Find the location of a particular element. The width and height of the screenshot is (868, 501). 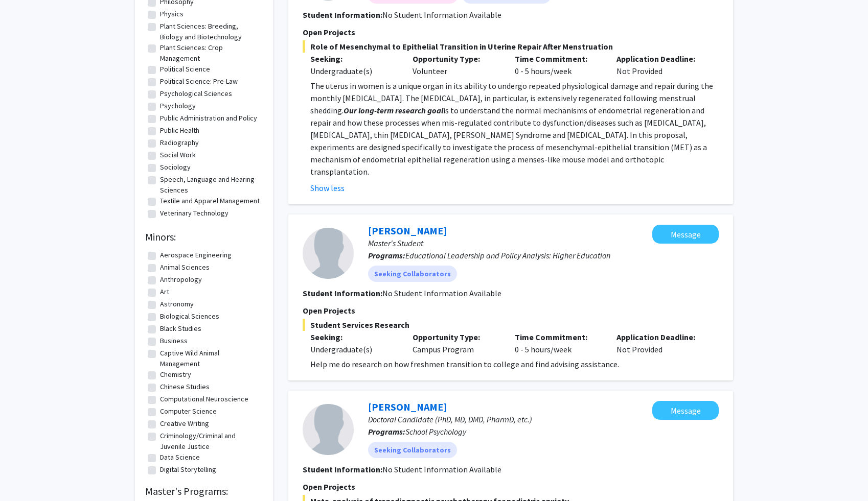

label: Sociology is located at coordinates (175, 167).